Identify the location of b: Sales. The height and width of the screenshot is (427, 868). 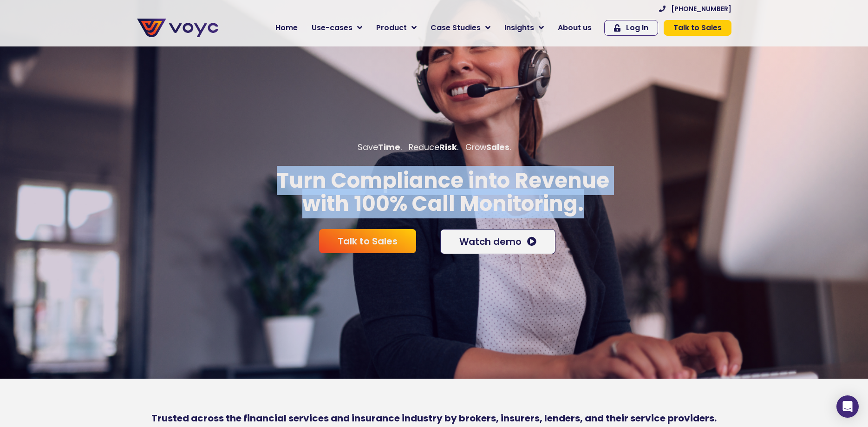
(498, 147).